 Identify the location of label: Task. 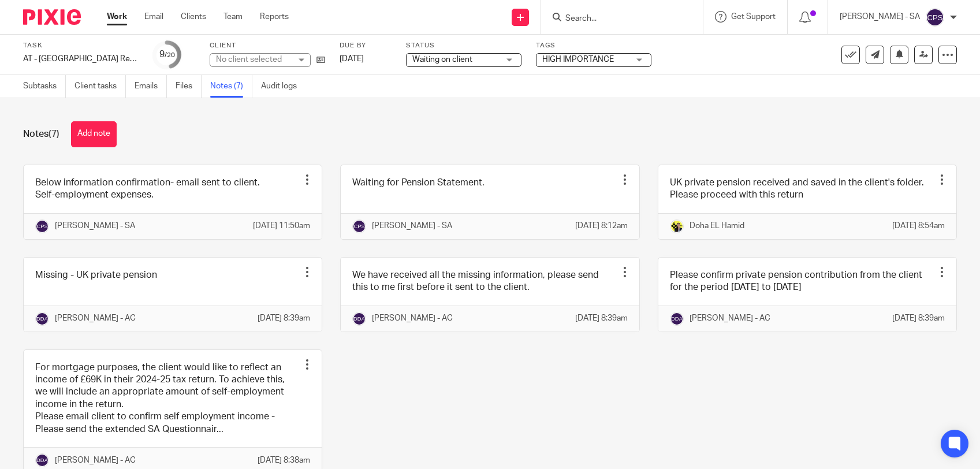
(81, 46).